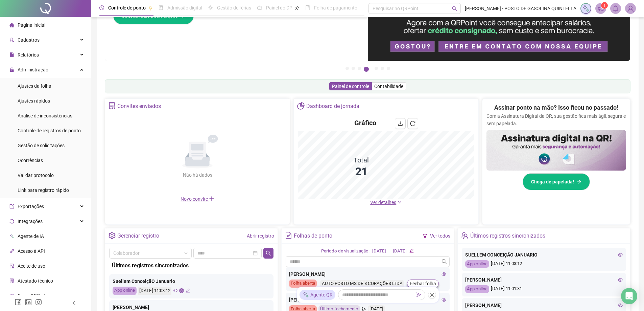 This screenshot has height=311, width=644. Describe the element at coordinates (12, 251) in the screenshot. I see `span: api` at that location.